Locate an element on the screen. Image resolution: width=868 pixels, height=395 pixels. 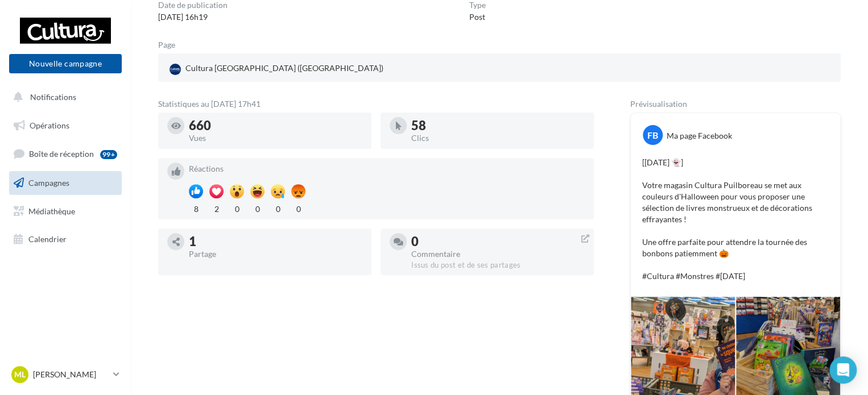
div: 58 is located at coordinates (498, 126).